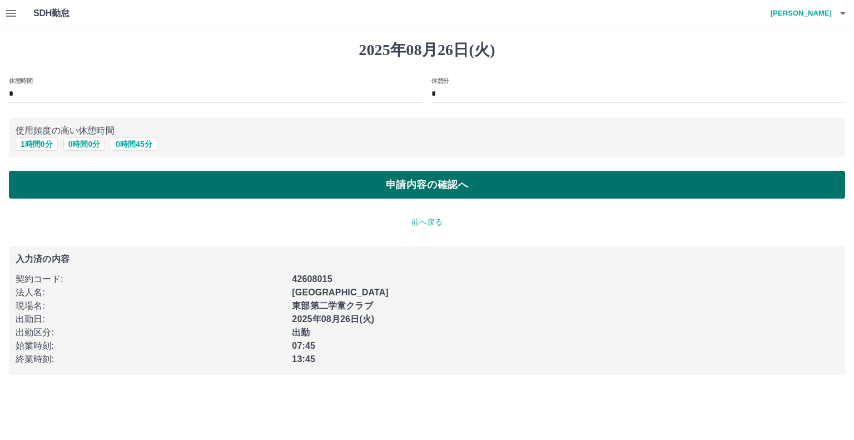 The image size is (854, 440). Describe the element at coordinates (150, 332) in the screenshot. I see `p: 出勤区分 :` at that location.